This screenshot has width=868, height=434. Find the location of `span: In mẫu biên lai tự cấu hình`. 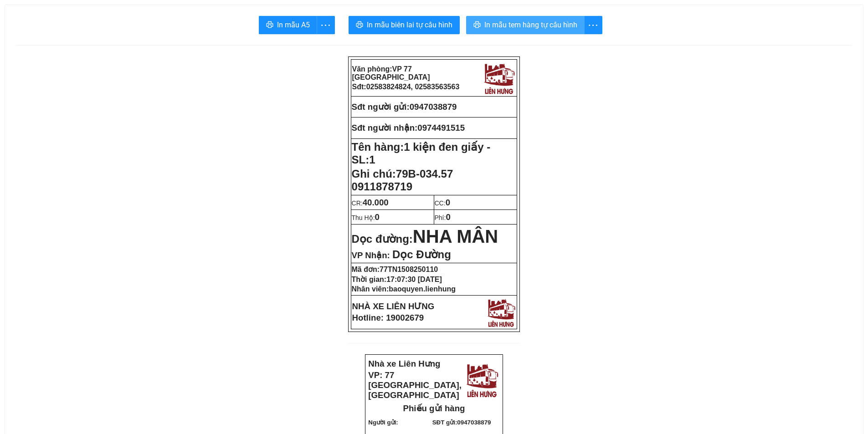

span: In mẫu biên lai tự cấu hình is located at coordinates (409, 25).